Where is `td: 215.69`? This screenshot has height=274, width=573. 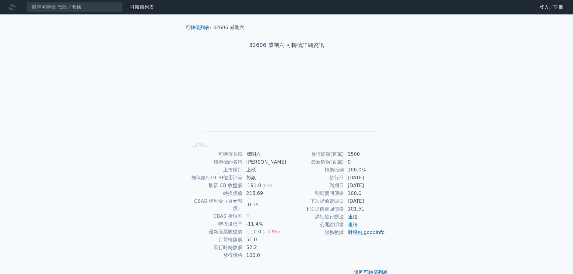
td: 215.69 is located at coordinates (265, 193).